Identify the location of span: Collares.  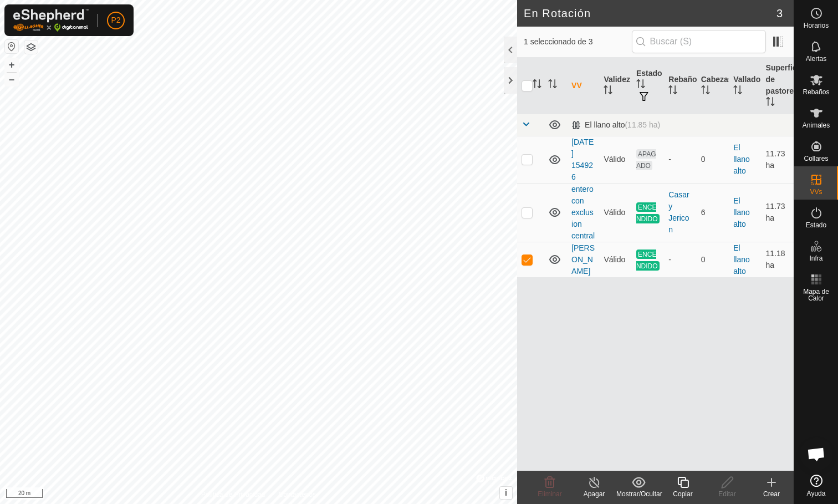
(816, 158).